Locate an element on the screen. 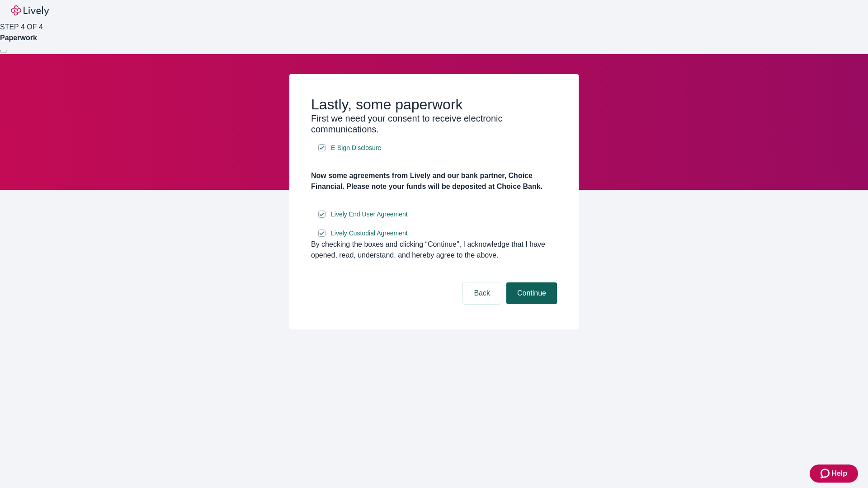 This screenshot has width=868, height=488. button: Continue is located at coordinates (532, 293).